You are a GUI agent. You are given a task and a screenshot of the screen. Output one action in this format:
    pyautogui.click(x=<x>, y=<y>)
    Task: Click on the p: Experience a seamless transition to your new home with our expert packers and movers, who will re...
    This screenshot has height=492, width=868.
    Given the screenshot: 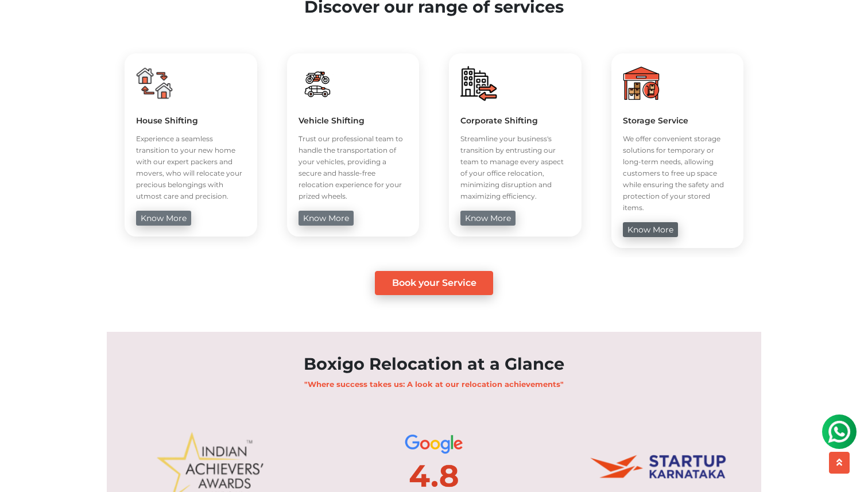 What is the action you would take?
    pyautogui.click(x=190, y=168)
    